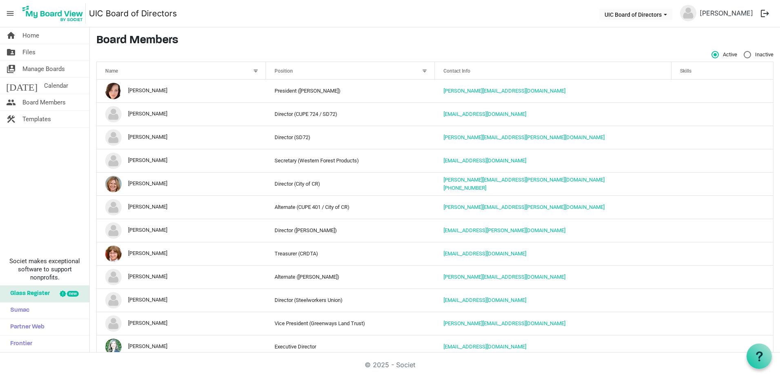 Image resolution: width=780 pixels, height=377 pixels. I want to click on span: construction, so click(11, 119).